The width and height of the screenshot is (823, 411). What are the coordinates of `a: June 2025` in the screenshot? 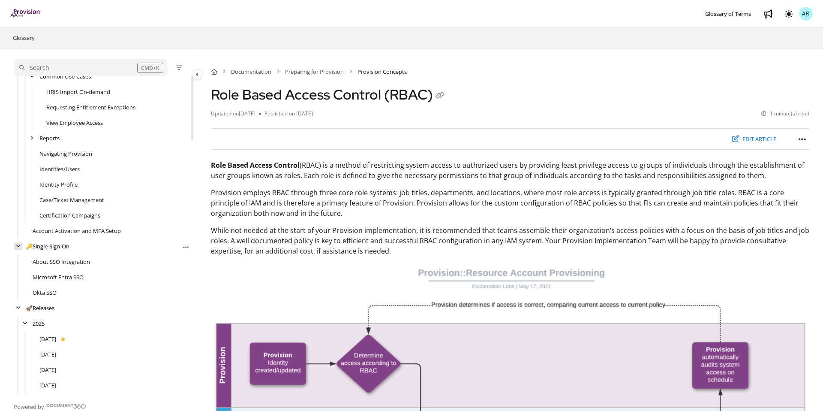 It's located at (48, 369).